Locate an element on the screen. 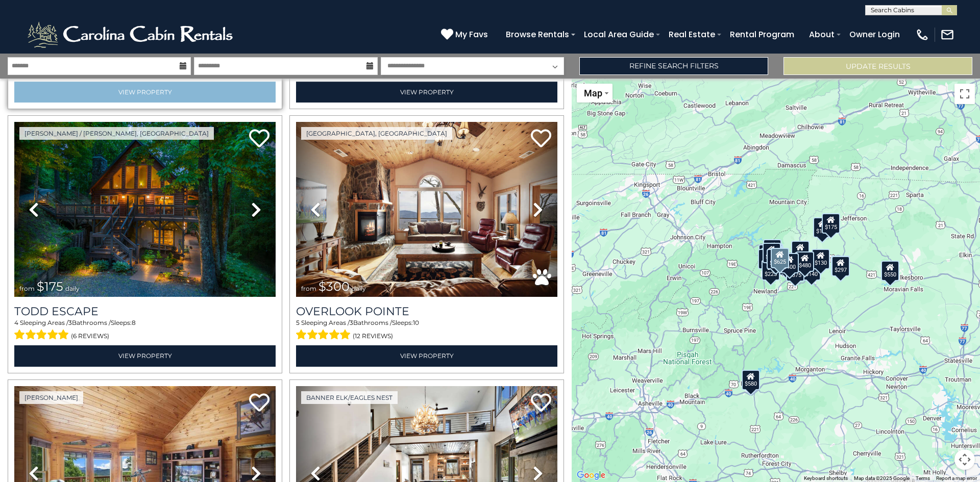 This screenshot has height=482, width=980. a: Real Estate is located at coordinates (691, 35).